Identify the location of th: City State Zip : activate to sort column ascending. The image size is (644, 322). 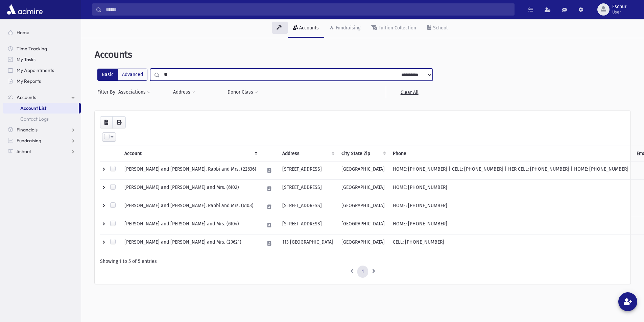
(363, 154).